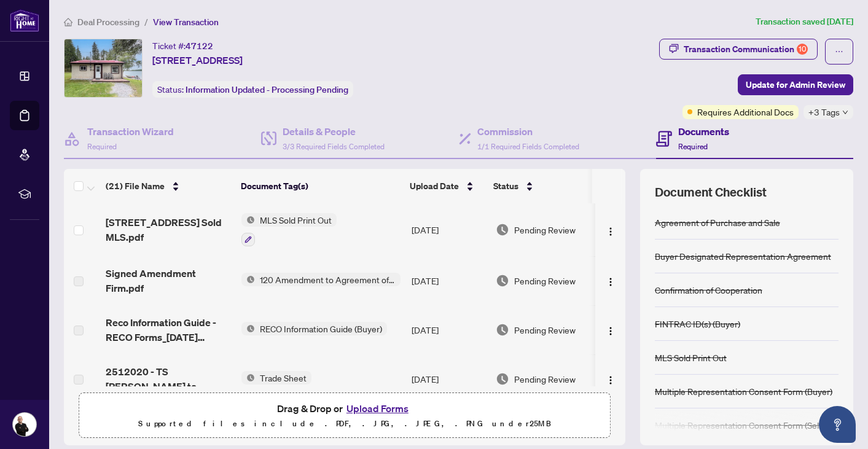 The width and height of the screenshot is (868, 449). What do you see at coordinates (24, 425) in the screenshot?
I see `img: Profile Icon` at bounding box center [24, 425].